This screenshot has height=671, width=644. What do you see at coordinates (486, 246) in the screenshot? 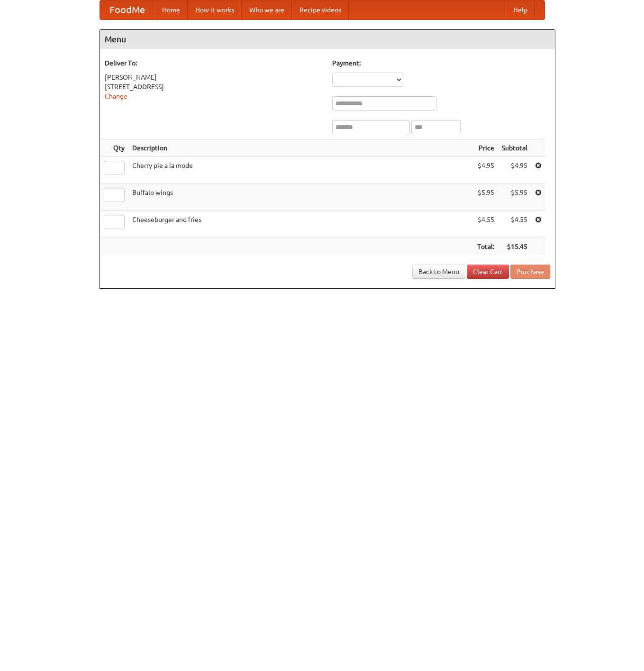
I see `th: Total:` at bounding box center [486, 246].